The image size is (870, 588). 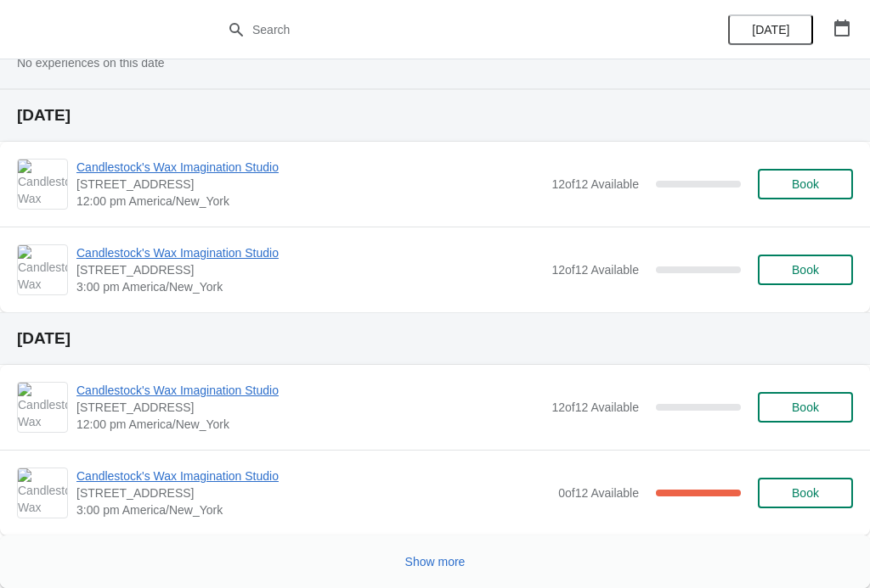 What do you see at coordinates (435, 562) in the screenshot?
I see `span: Show more` at bounding box center [435, 562].